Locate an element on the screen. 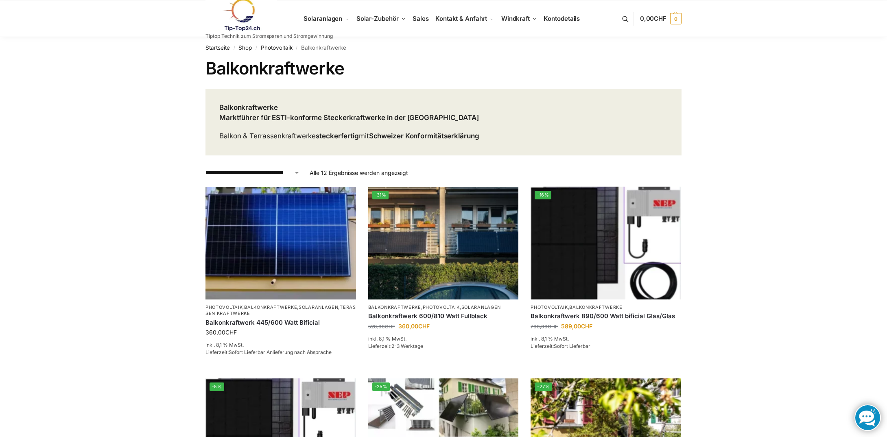 The height and width of the screenshot is (437, 887). a: -16%Bificiales Hochleistungsmodul is located at coordinates (606, 243).